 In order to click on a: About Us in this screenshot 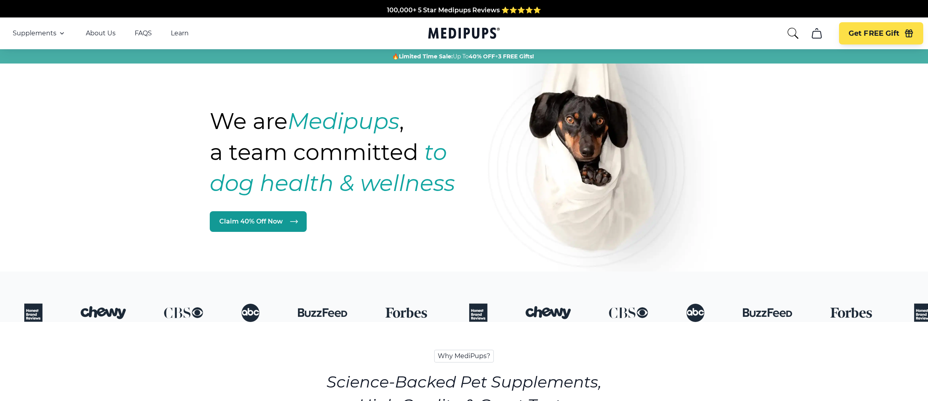, I will do `click(101, 33)`.